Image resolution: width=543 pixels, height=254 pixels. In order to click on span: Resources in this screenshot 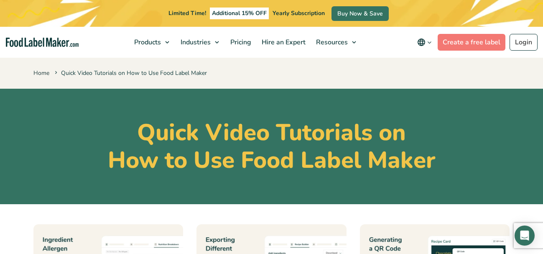, I will do `click(331, 42)`.